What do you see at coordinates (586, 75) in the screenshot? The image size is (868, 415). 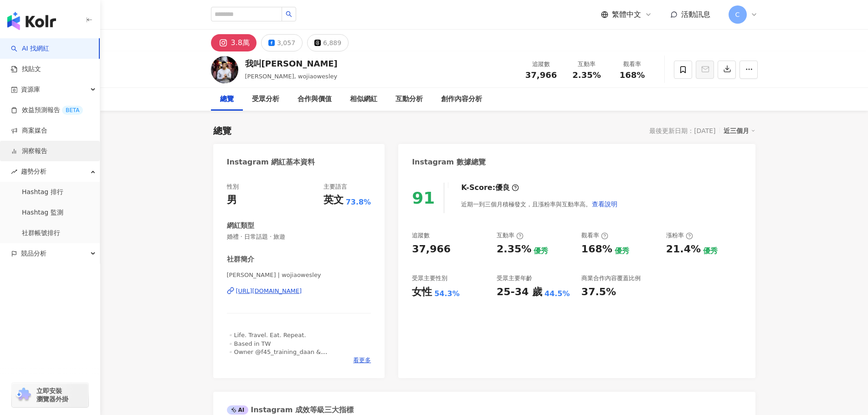 I see `span: 2.35%` at bounding box center [586, 75].